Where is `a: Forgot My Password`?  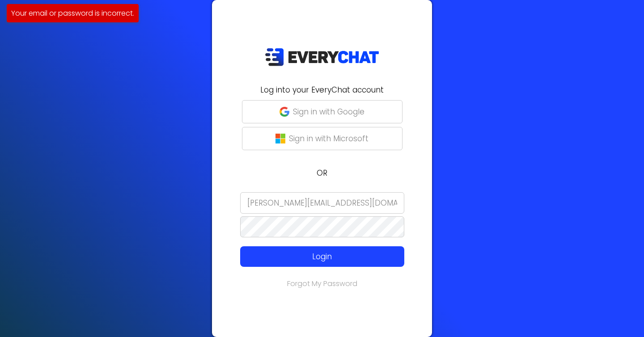 a: Forgot My Password is located at coordinates (322, 284).